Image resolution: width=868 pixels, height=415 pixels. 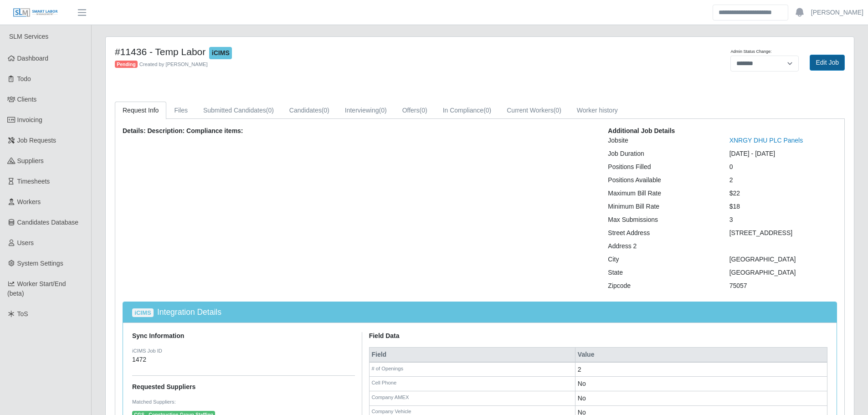 What do you see at coordinates (783, 207) in the screenshot?
I see `div: $18` at bounding box center [783, 207].